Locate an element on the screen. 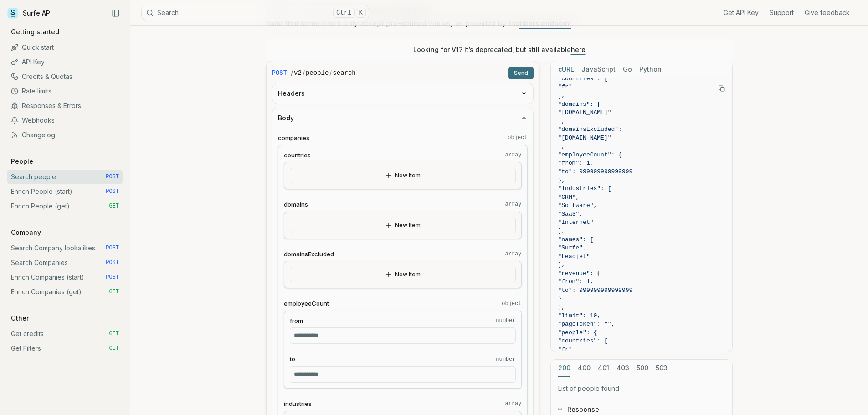 This screenshot has height=415, width=868. a: Get API Key is located at coordinates (741, 12).